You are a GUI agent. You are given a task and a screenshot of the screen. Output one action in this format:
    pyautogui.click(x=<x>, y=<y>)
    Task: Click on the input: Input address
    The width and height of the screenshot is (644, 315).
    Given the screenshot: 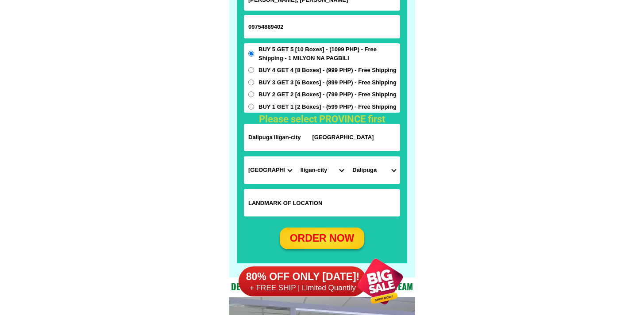 What is the action you would take?
    pyautogui.click(x=322, y=137)
    